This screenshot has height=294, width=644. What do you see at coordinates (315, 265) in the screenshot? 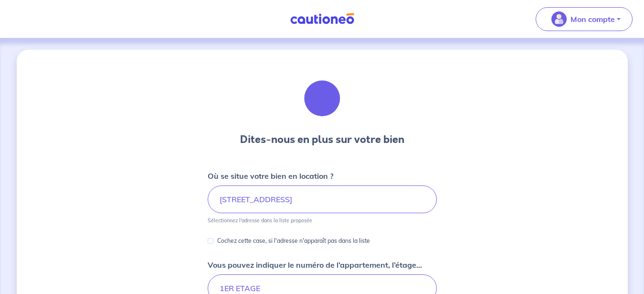
I see `p: Vous pouvez indiquer le numéro de l’appartement, l’étage...` at bounding box center [315, 265].